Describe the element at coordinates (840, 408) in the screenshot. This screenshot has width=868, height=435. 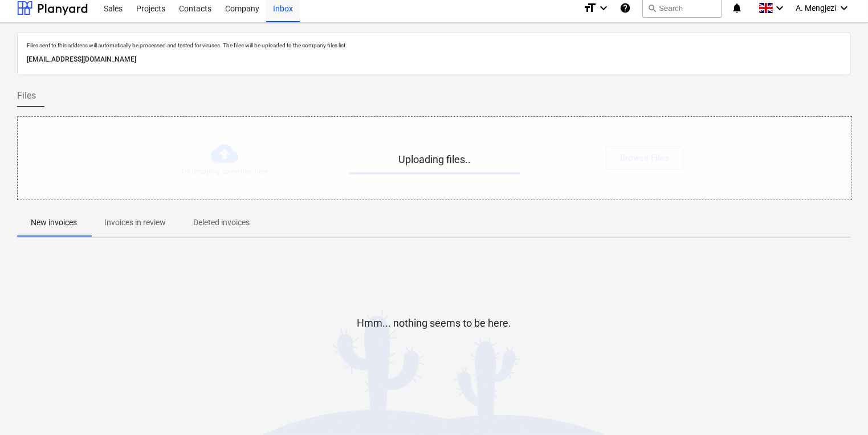
I see `div: Chat Widget` at that location.